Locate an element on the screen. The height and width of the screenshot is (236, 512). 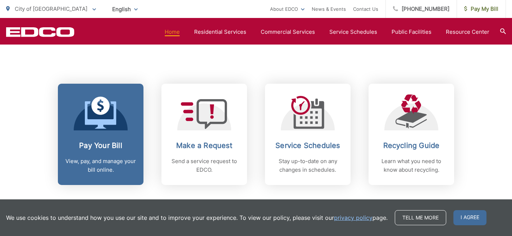
a: EDCD logo. Return to the homepage. is located at coordinates (40, 32).